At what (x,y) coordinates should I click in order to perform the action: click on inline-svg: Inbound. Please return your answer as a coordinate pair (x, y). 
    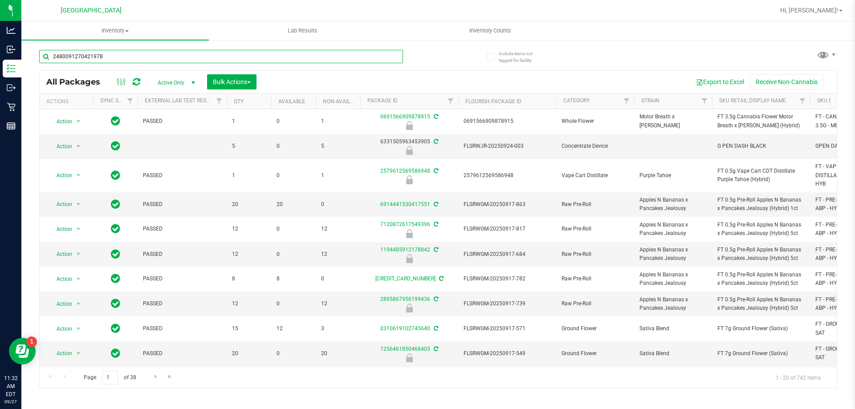
    Looking at the image, I should click on (11, 49).